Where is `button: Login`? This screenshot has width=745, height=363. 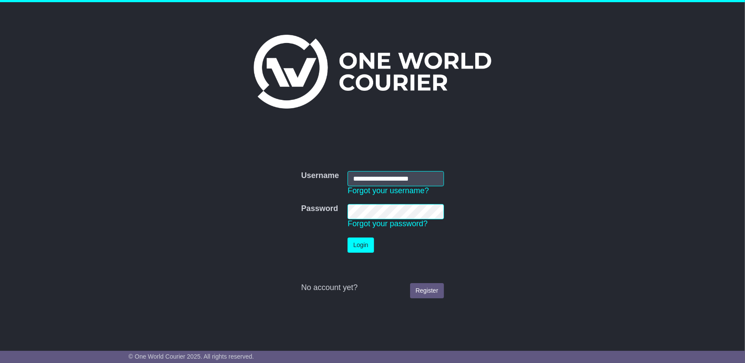 button: Login is located at coordinates (361, 245).